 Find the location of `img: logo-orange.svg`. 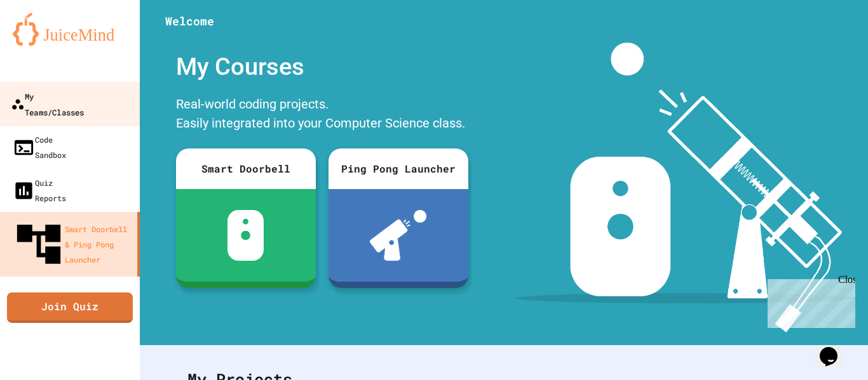

img: logo-orange.svg is located at coordinates (70, 29).